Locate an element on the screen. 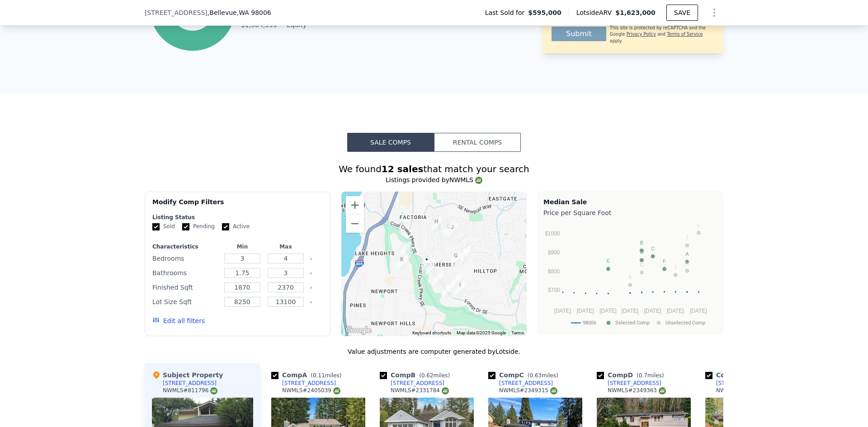 The height and width of the screenshot is (427, 868). text: J is located at coordinates (687, 237).